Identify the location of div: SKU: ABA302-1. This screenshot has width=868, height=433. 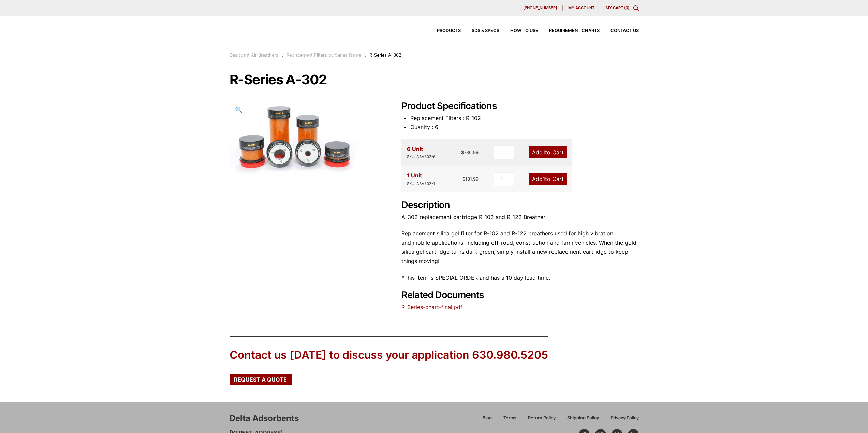
(421, 184).